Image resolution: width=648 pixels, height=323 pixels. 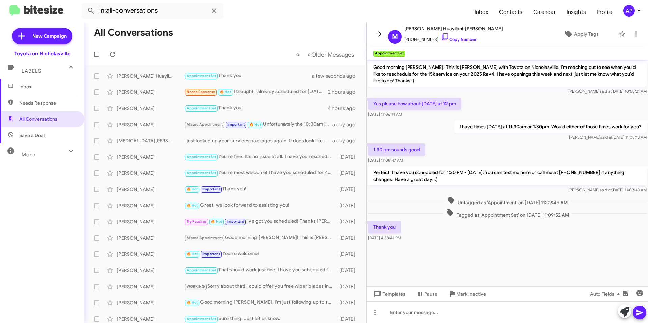 What do you see at coordinates (152, 11) in the screenshot?
I see `input: Search` at bounding box center [152, 11].